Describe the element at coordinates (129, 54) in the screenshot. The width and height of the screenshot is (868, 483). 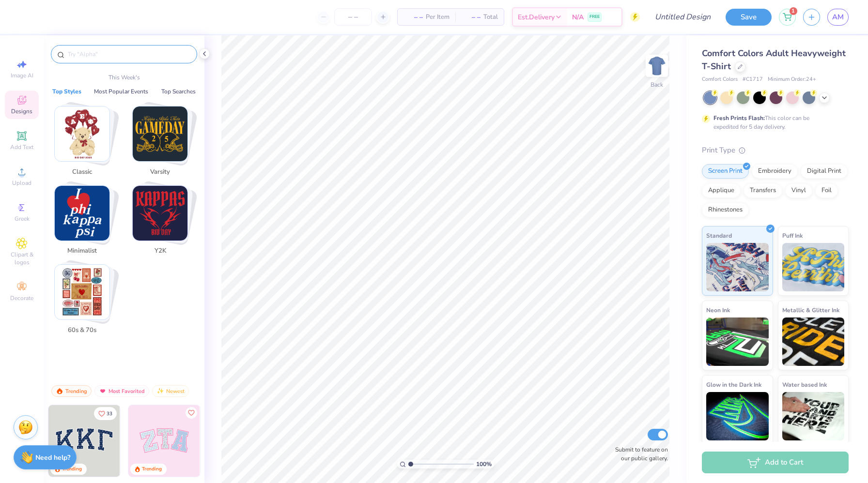
I see `input: Try "Alpha"` at that location.